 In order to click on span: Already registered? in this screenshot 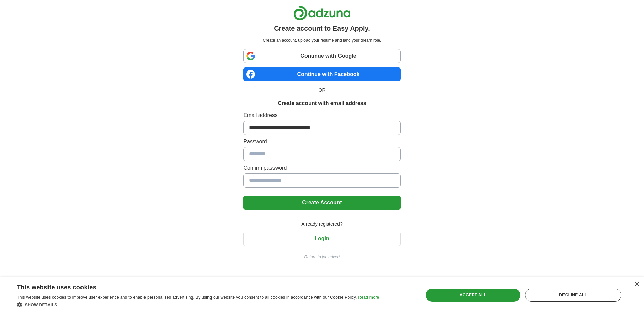, I will do `click(322, 224)`.